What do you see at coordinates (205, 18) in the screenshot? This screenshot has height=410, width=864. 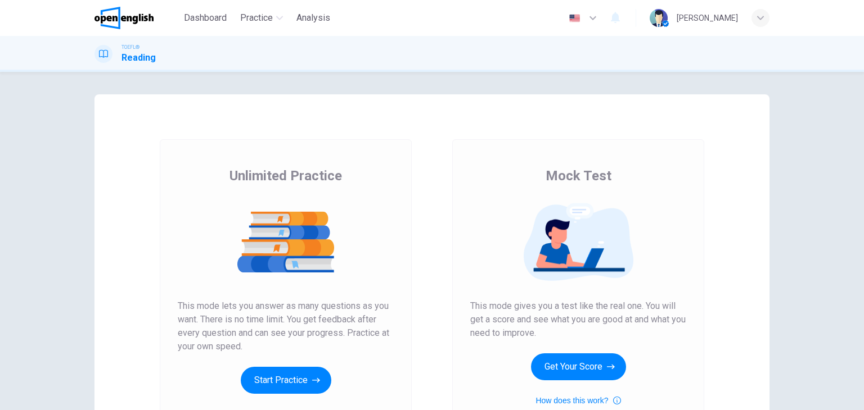 I see `a: Dashboard` at bounding box center [205, 18].